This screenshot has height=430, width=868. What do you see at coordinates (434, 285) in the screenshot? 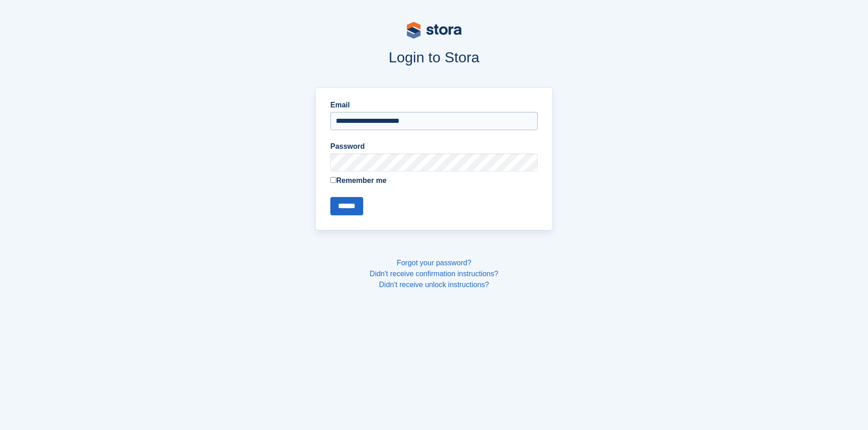
I see `a: Didn't receive unlock instructions?` at bounding box center [434, 285].